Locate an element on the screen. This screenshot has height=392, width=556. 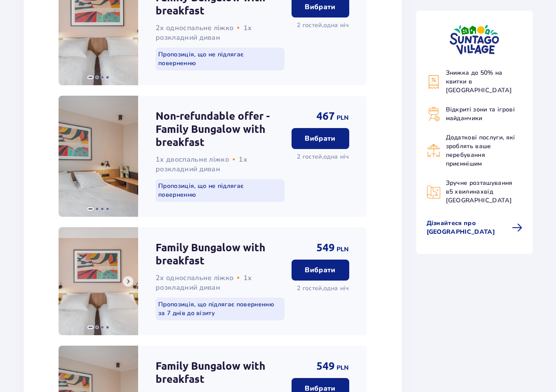
img: Map Icon is located at coordinates (433, 192).